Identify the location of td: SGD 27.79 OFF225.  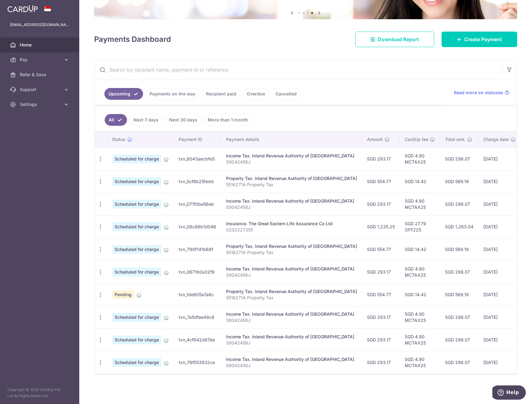
(420, 226).